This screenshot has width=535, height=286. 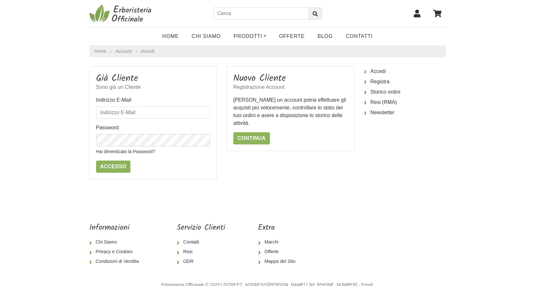 What do you see at coordinates (117, 261) in the screenshot?
I see `a: Condizioni di Vendita` at bounding box center [117, 261].